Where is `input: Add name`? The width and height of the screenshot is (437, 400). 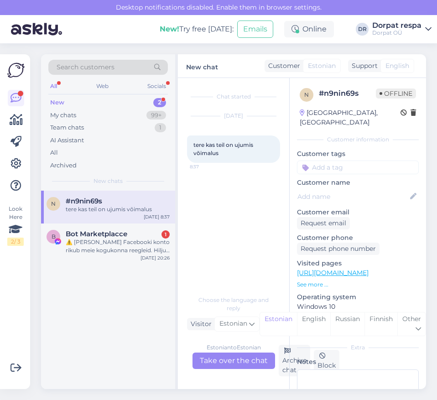
input: Add name is located at coordinates (352, 196).